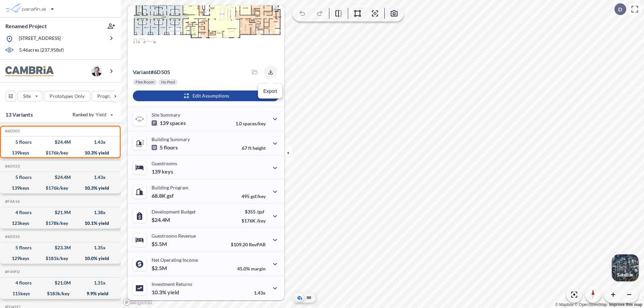  What do you see at coordinates (67, 96) in the screenshot?
I see `p: Prototypes Only` at bounding box center [67, 96].